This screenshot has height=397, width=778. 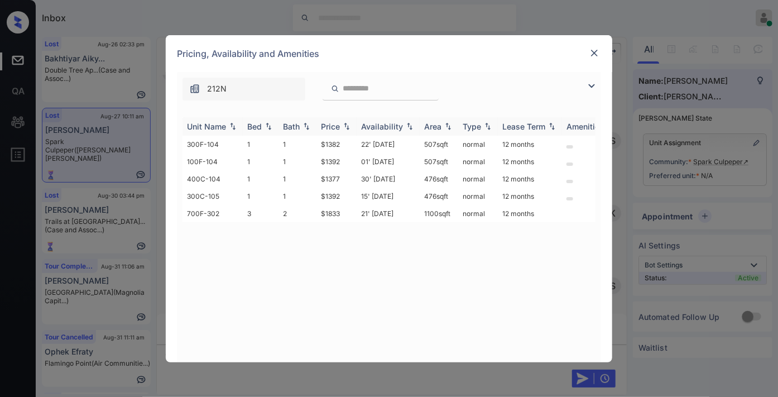 What do you see at coordinates (337, 144) in the screenshot?
I see `td: $1382` at bounding box center [337, 144].